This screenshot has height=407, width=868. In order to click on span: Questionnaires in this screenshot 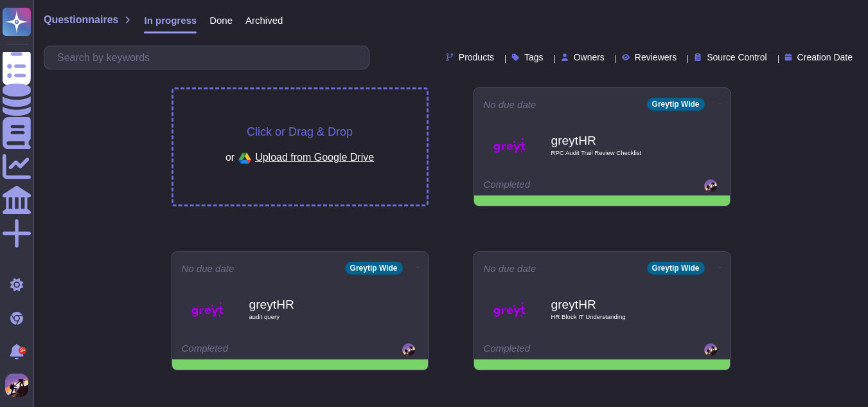, I will do `click(81, 20)`.